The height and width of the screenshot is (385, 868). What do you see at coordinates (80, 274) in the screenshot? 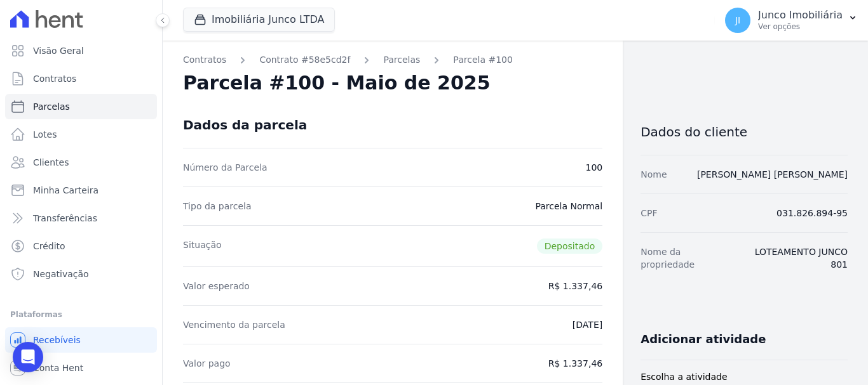
I see `a: Negativação` at bounding box center [80, 274].